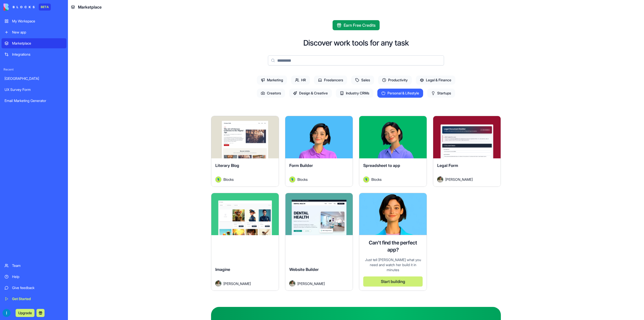 The width and height of the screenshot is (644, 320). I want to click on div: New app, so click(38, 32).